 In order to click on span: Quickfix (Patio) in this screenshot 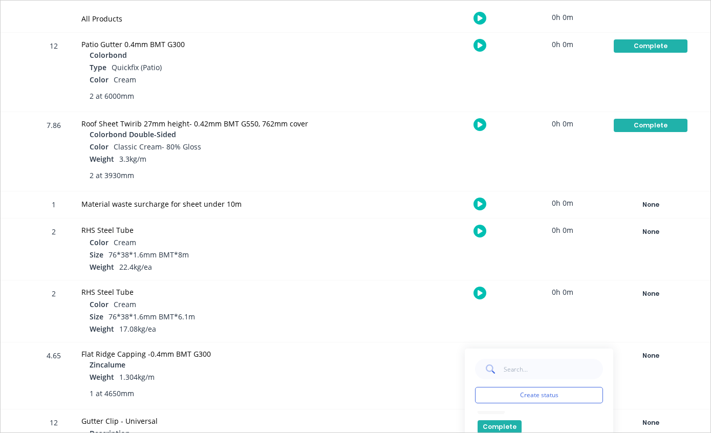, I will do `click(137, 67)`.